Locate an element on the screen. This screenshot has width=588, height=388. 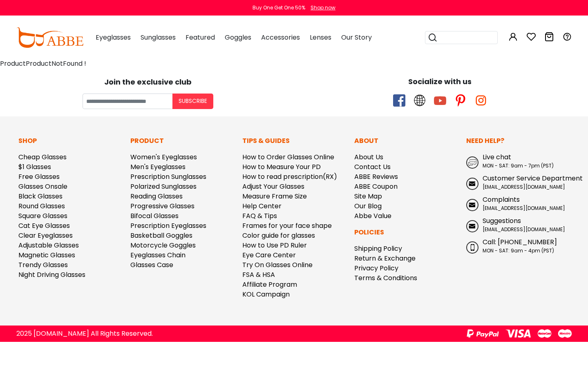
span: Goggles is located at coordinates (238, 37).